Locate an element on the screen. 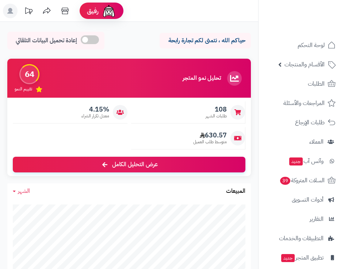  span: الطلبات is located at coordinates (316, 84).